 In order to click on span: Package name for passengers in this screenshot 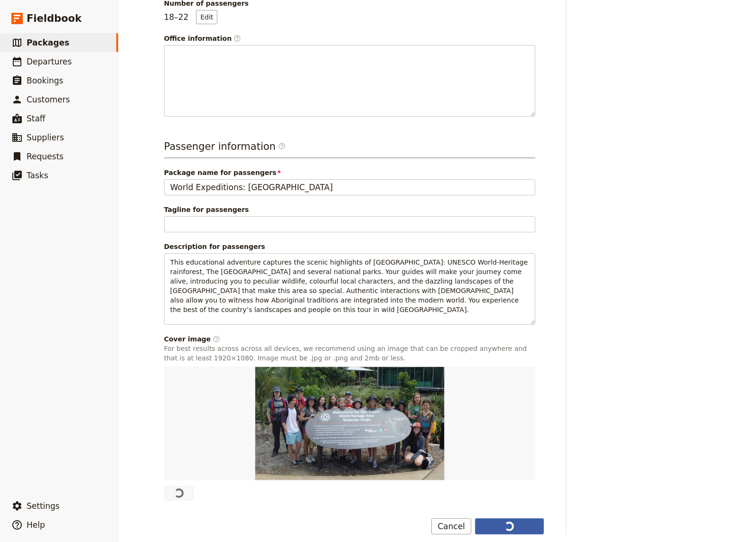, I will do `click(350, 172)`.